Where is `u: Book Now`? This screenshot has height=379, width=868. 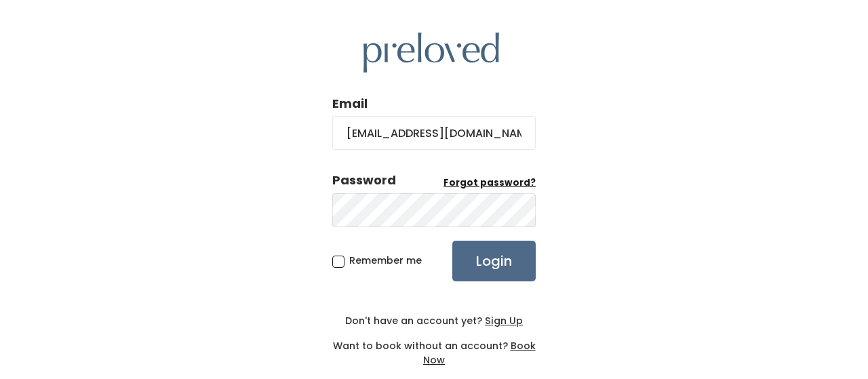 u: Book Now is located at coordinates (479, 353).